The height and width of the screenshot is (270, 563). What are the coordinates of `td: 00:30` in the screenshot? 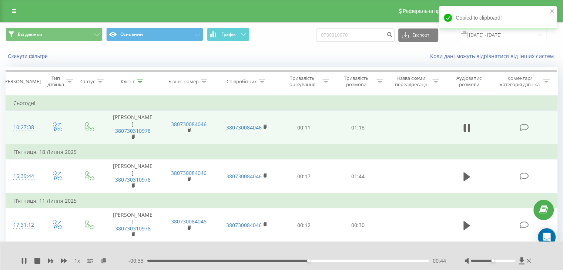 It's located at (357, 225).